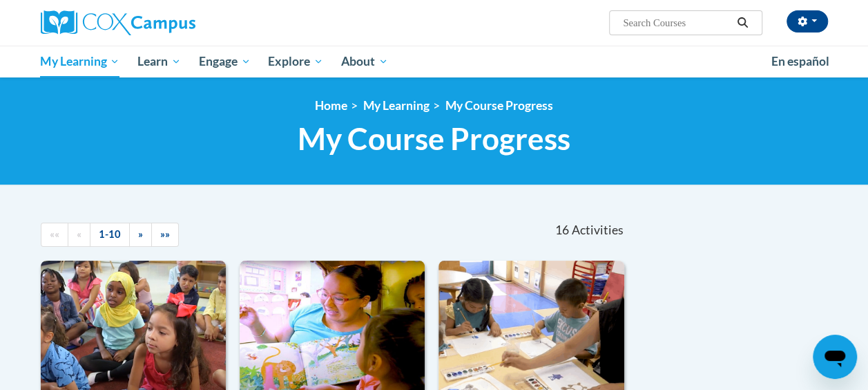  What do you see at coordinates (562, 230) in the screenshot?
I see `span: 16` at bounding box center [562, 230].